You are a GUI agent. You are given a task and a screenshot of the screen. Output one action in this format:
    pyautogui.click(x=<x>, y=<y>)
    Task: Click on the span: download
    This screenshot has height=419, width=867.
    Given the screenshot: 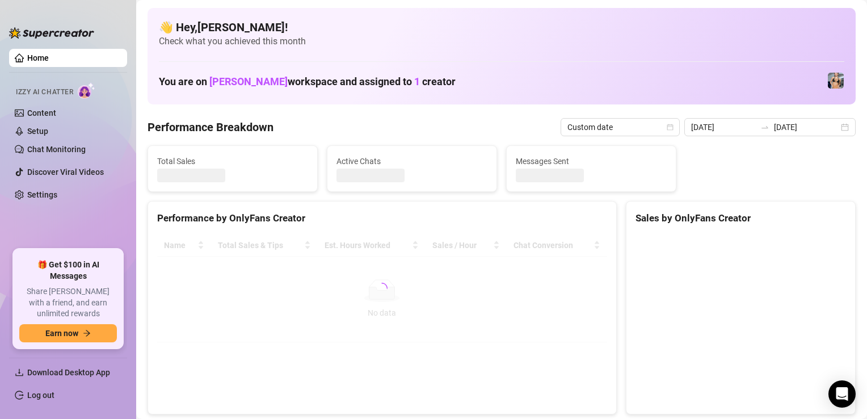 What is the action you would take?
    pyautogui.click(x=19, y=372)
    